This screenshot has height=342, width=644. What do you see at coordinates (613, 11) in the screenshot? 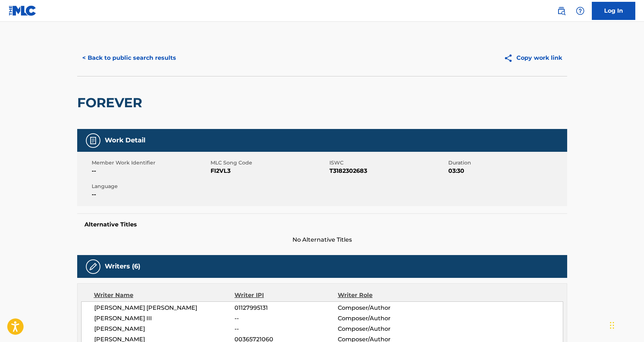
I see `a: Log In` at bounding box center [613, 11].